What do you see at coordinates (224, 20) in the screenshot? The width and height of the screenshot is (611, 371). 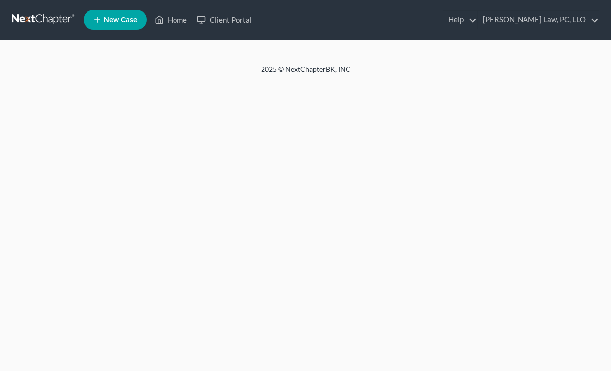 I see `a: Client Portal` at bounding box center [224, 20].